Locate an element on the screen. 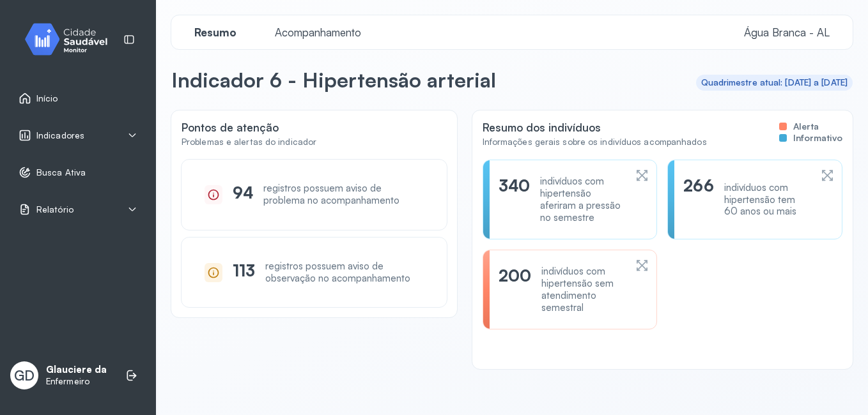 The image size is (868, 415). p: Glauciere da is located at coordinates (76, 370).